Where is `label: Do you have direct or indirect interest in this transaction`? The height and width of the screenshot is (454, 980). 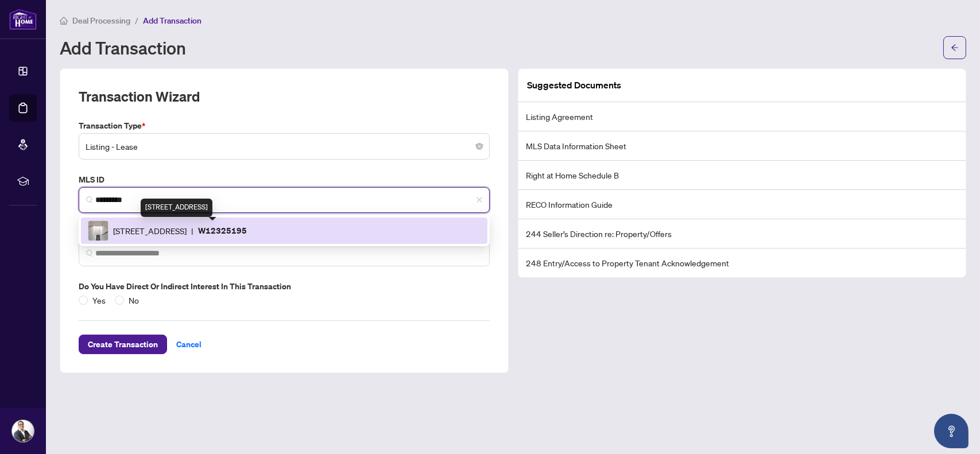
label: Do you have direct or indirect interest in this transaction is located at coordinates (284, 287).